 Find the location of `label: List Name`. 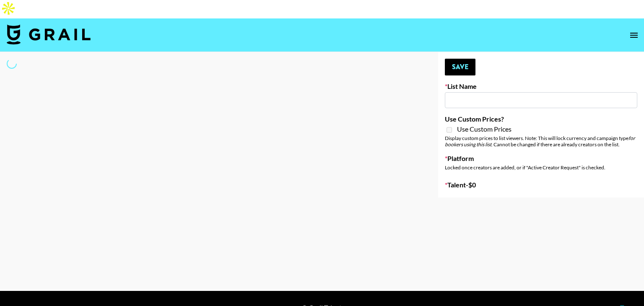

label: List Name is located at coordinates (541, 86).